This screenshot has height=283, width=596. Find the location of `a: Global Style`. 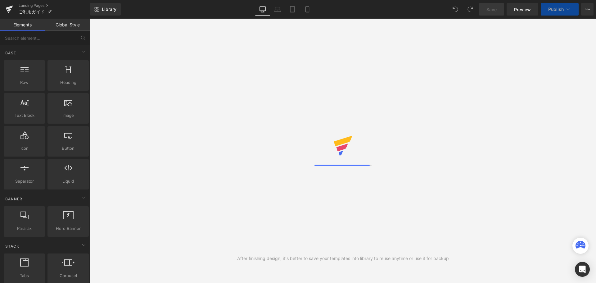

a: Global Style is located at coordinates (67, 25).